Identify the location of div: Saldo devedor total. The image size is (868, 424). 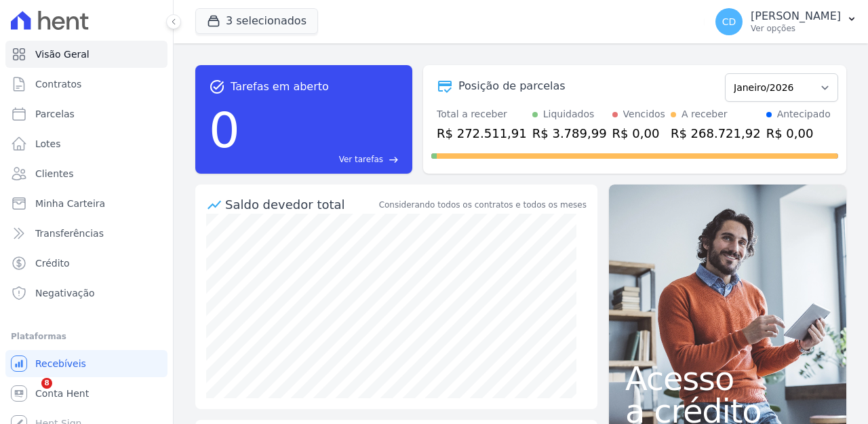
(301, 204).